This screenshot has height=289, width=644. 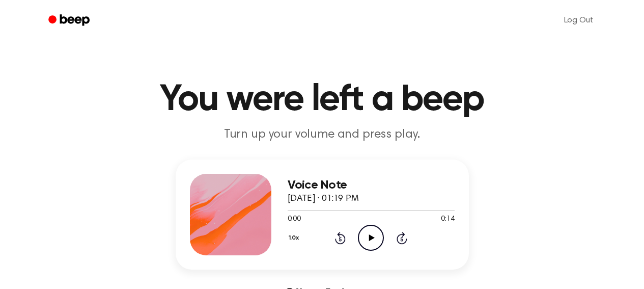 I want to click on button: 1.0x, so click(x=295, y=238).